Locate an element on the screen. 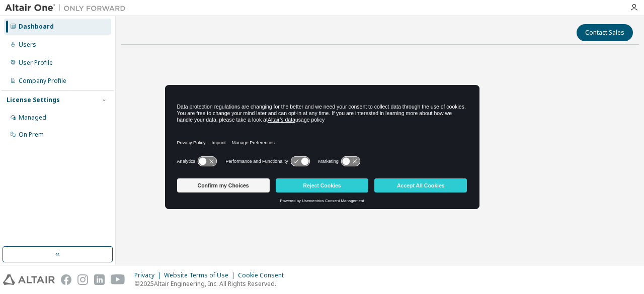 The height and width of the screenshot is (294, 644). img: youtube.svg is located at coordinates (117, 279).